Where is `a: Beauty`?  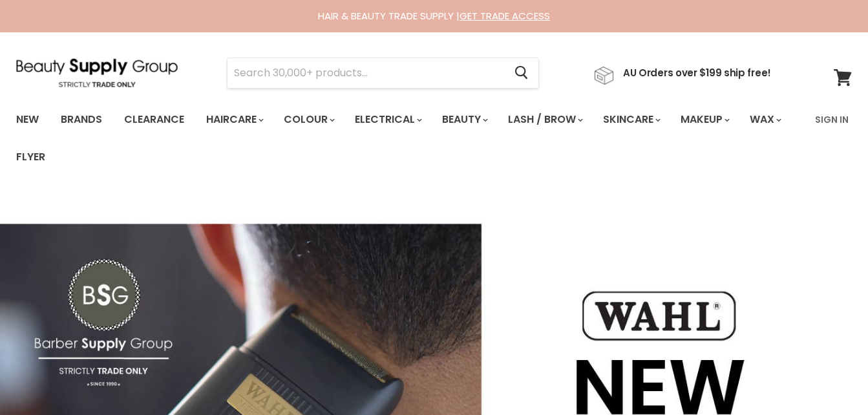 a: Beauty is located at coordinates (464, 119).